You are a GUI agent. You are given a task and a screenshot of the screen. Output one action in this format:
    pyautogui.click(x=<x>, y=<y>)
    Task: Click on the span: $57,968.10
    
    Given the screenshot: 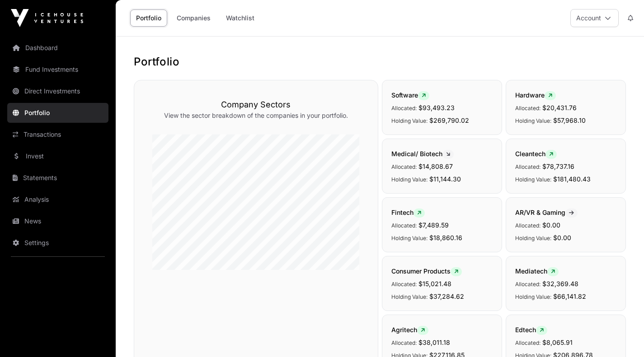 What is the action you would take?
    pyautogui.click(x=569, y=120)
    